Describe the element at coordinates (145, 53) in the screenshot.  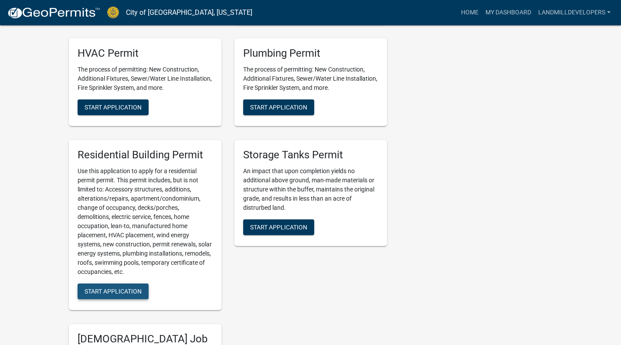
I see `h5: HVAC Permit` at that location.